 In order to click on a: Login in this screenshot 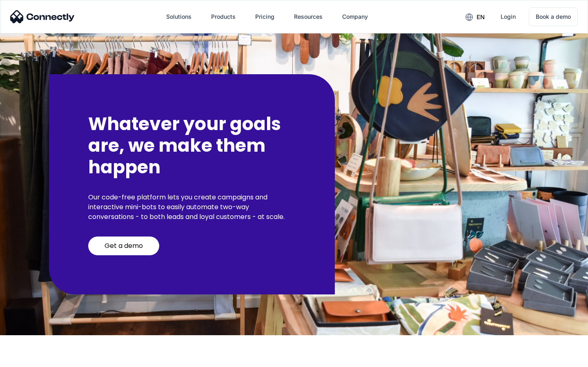, I will do `click(508, 16)`.